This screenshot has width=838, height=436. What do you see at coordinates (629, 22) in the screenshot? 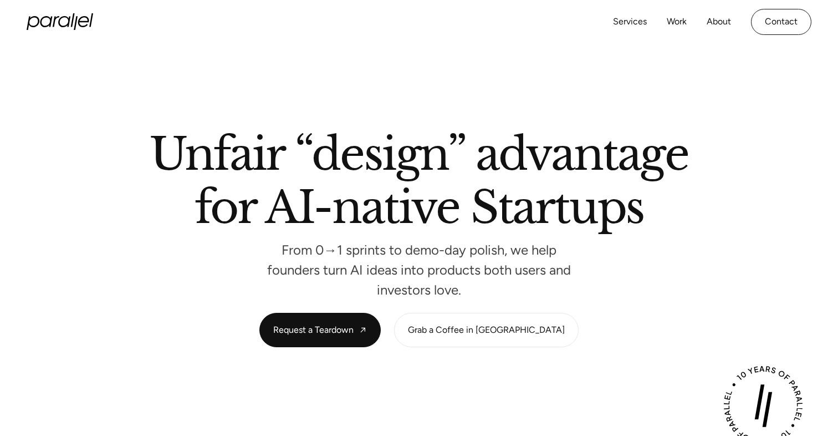
I see `a: Services` at bounding box center [629, 22].